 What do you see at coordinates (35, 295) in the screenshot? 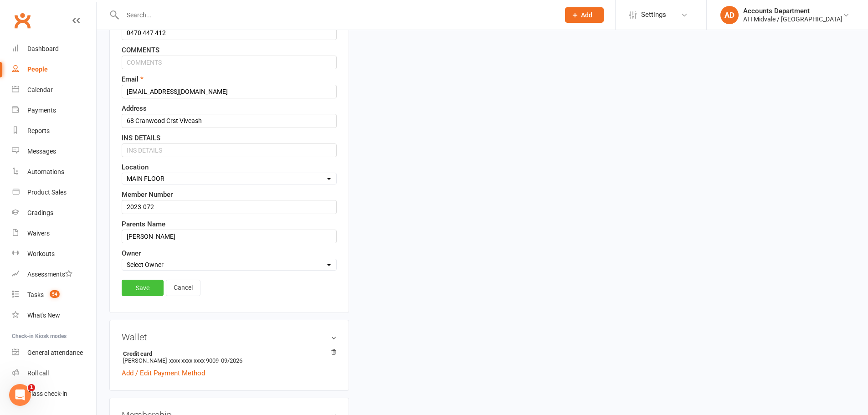
I see `div: Tasks` at bounding box center [35, 295].